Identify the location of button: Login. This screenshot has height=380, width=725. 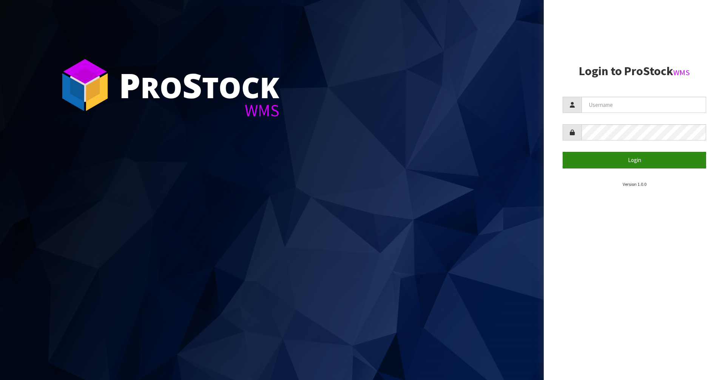
(634, 160).